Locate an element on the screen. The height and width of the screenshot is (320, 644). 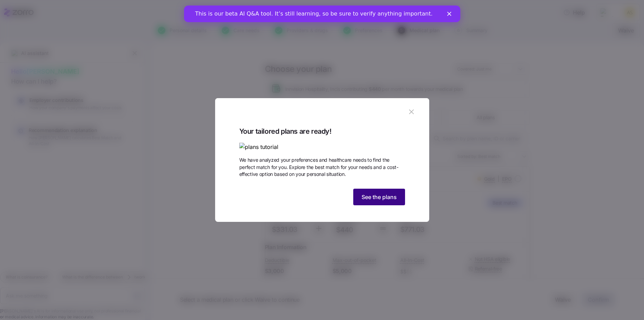
span: We have analyzed your preferences and healthcare needs to find the perfect match for you. Explore... is located at coordinates (322, 167).